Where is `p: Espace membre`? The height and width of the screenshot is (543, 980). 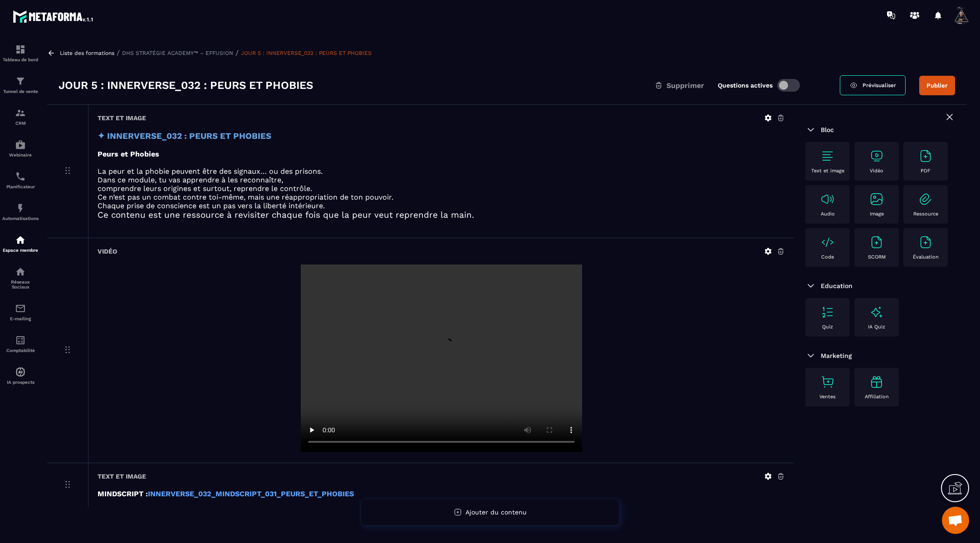 p: Espace membre is located at coordinates (20, 250).